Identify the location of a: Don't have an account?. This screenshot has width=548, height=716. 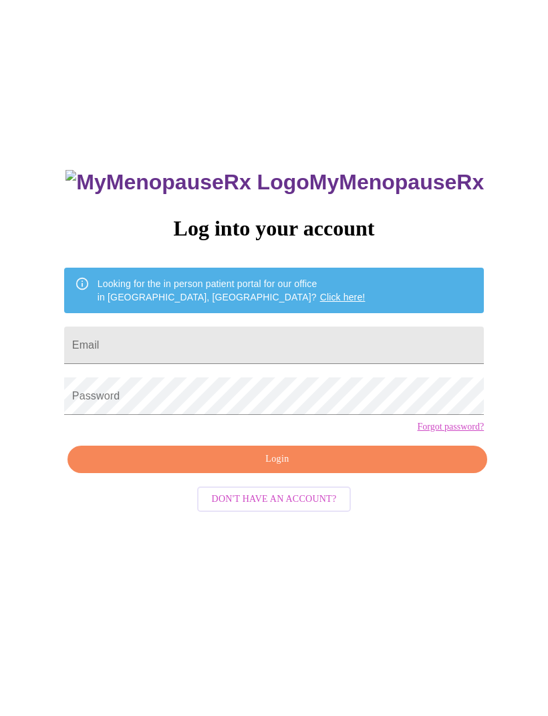
(274, 497).